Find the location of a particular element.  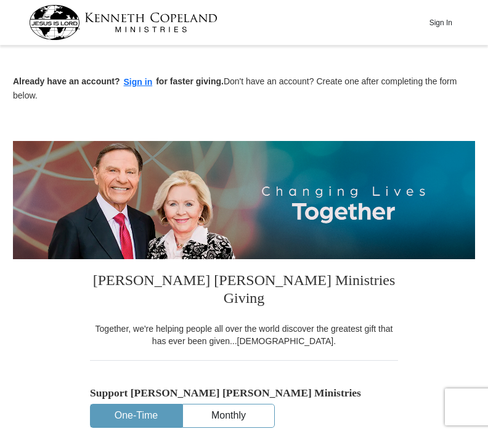

button: Sign In is located at coordinates (440, 22).